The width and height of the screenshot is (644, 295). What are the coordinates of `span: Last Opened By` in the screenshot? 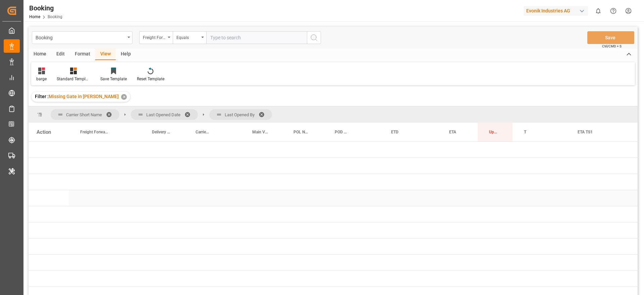 It's located at (240, 114).